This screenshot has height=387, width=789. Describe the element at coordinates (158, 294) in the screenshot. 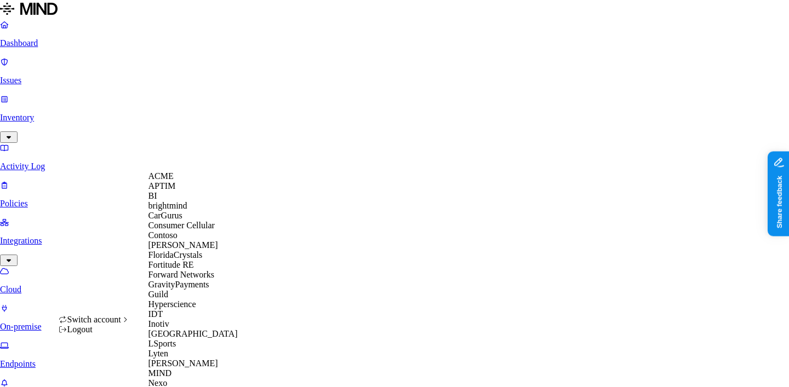

I see `span: Guild` at that location.